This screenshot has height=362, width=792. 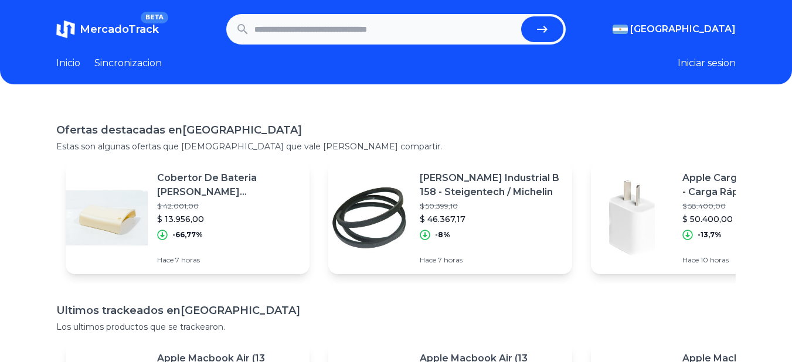 What do you see at coordinates (442, 235) in the screenshot?
I see `p: -8%` at bounding box center [442, 235].